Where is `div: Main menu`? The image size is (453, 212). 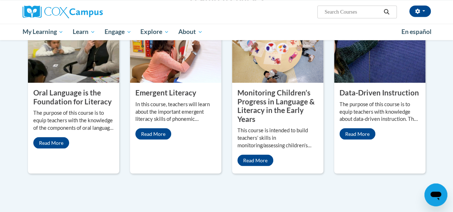 div: Main menu is located at coordinates (227, 32).